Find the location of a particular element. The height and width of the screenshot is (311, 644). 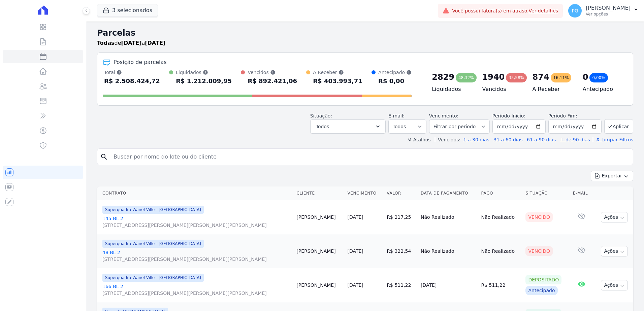

span: Todos is located at coordinates (323, 127).